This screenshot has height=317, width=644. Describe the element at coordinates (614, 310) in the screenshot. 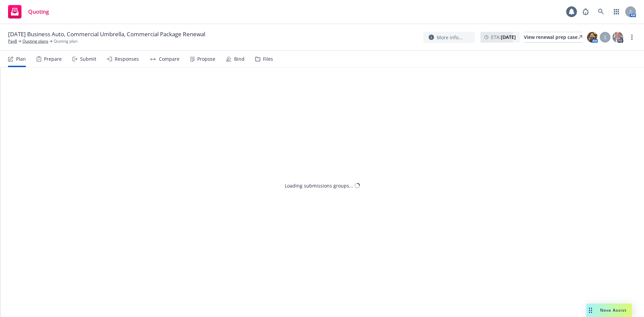

I see `span: Nova Assist` at that location.